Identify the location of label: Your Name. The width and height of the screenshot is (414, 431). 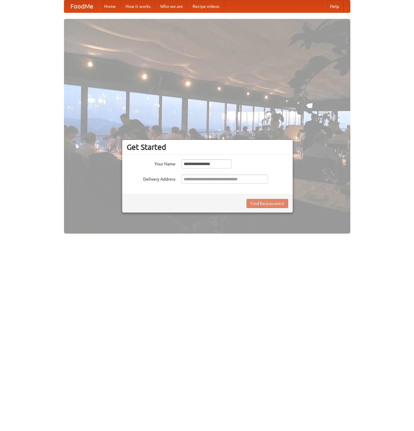
(151, 163).